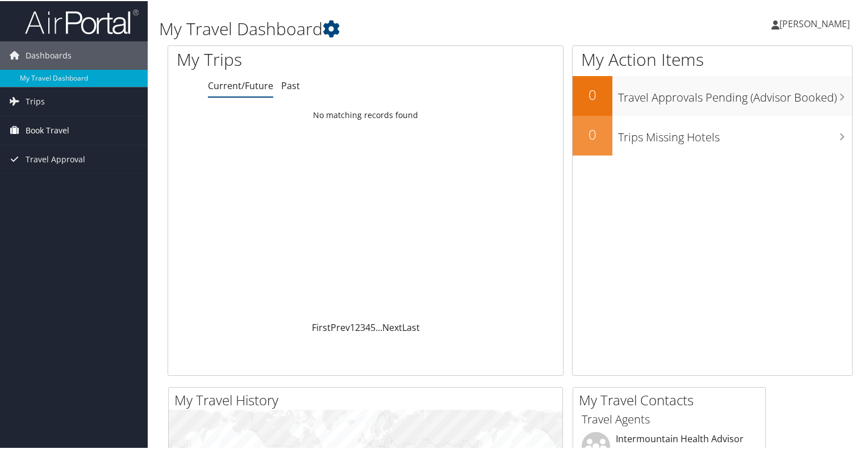 The width and height of the screenshot is (868, 449). I want to click on h3: Trips Missing Hotels, so click(735, 134).